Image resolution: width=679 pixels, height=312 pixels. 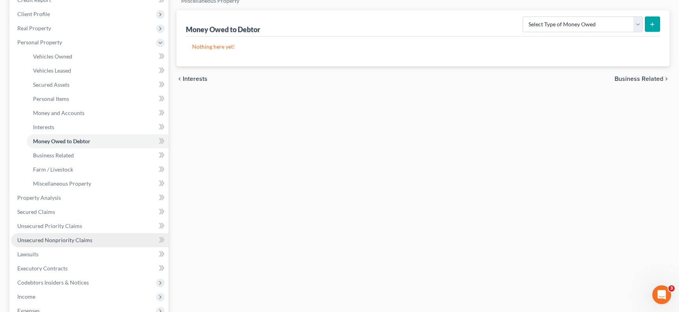 I want to click on span: Vehicles Owned, so click(x=53, y=56).